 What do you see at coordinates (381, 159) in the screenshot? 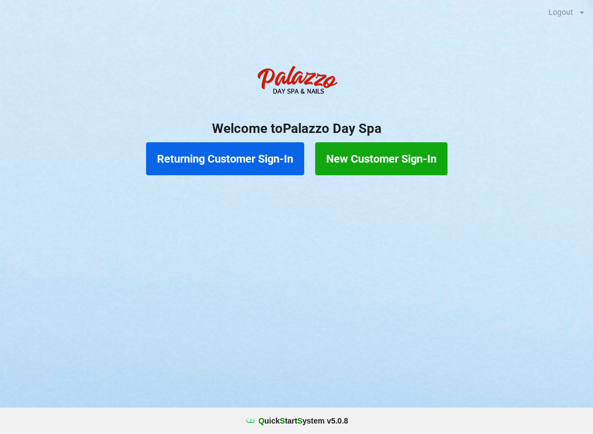
I see `button: New Customer Sign-In` at bounding box center [381, 159].